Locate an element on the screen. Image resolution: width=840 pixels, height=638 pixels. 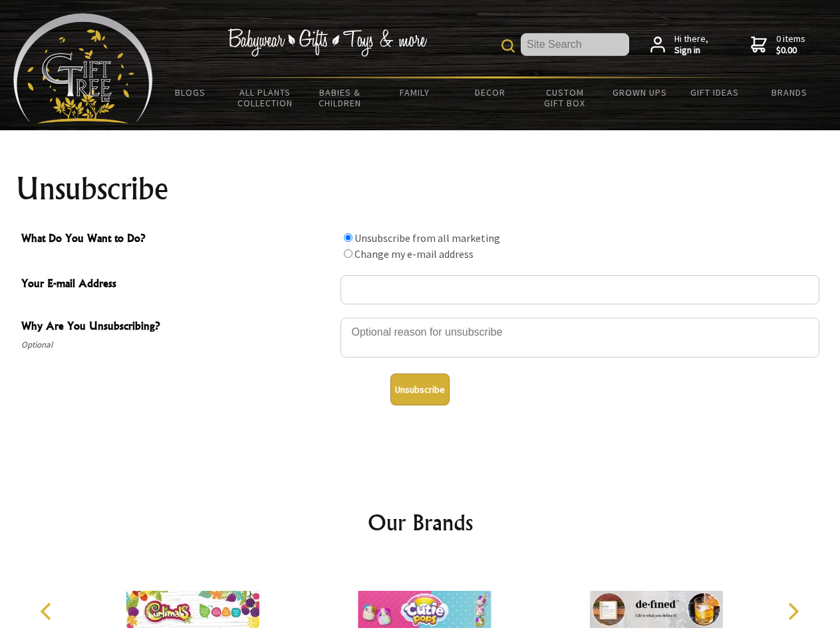
span: 0 items is located at coordinates (791, 44).